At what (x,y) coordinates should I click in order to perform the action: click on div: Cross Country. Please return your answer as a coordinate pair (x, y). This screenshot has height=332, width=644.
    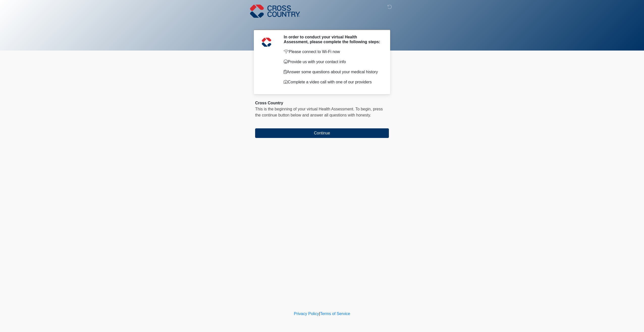
    Looking at the image, I should click on (322, 103).